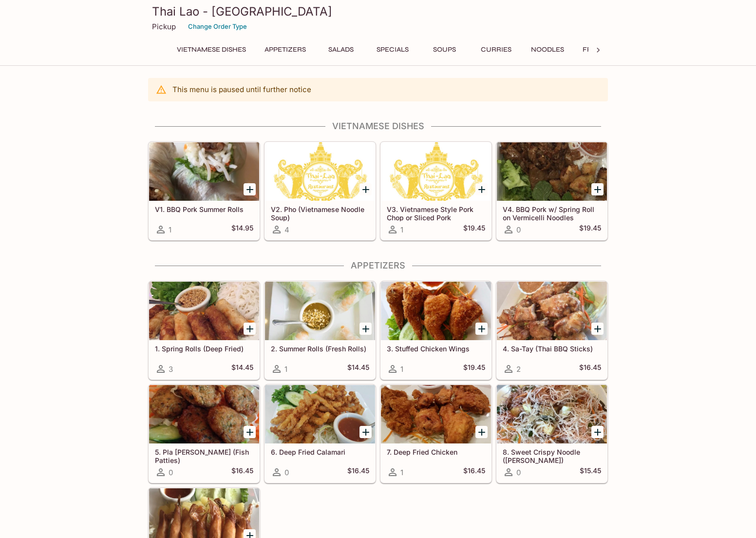 Image resolution: width=756 pixels, height=538 pixels. I want to click on span: 3, so click(170, 369).